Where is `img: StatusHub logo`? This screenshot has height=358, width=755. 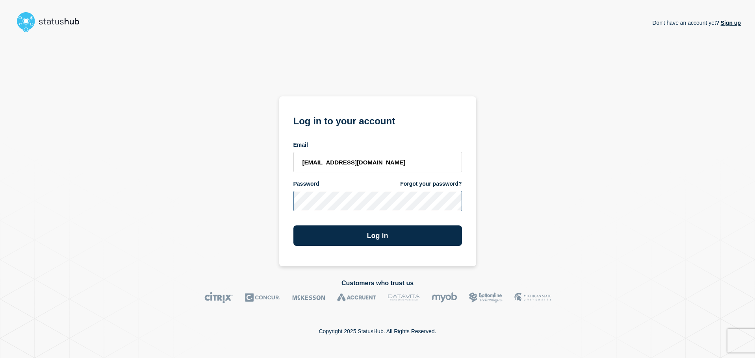
img: StatusHub logo is located at coordinates (52, 22).